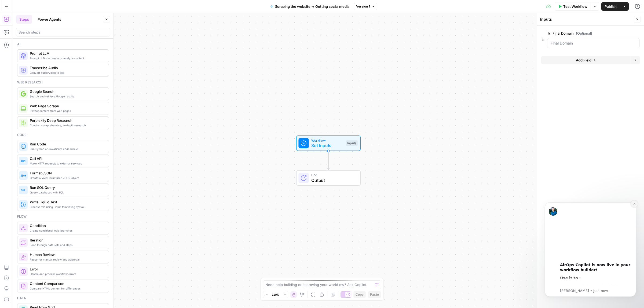 The height and width of the screenshot is (308, 644). Describe the element at coordinates (328, 160) in the screenshot. I see `g: Edge from start to end` at that location.